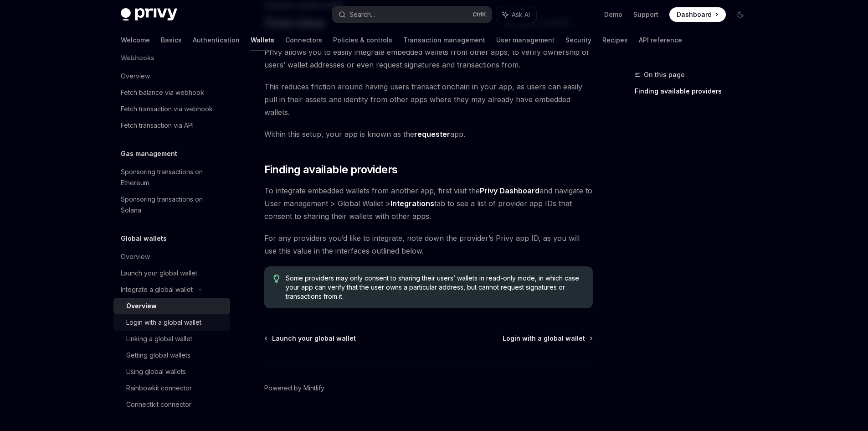  Describe the element at coordinates (216, 40) in the screenshot. I see `a: Authentication` at that location.